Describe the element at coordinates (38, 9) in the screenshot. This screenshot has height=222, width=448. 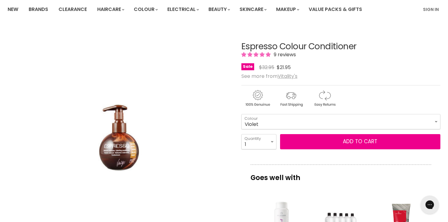
I see `a: Brands` at that location.